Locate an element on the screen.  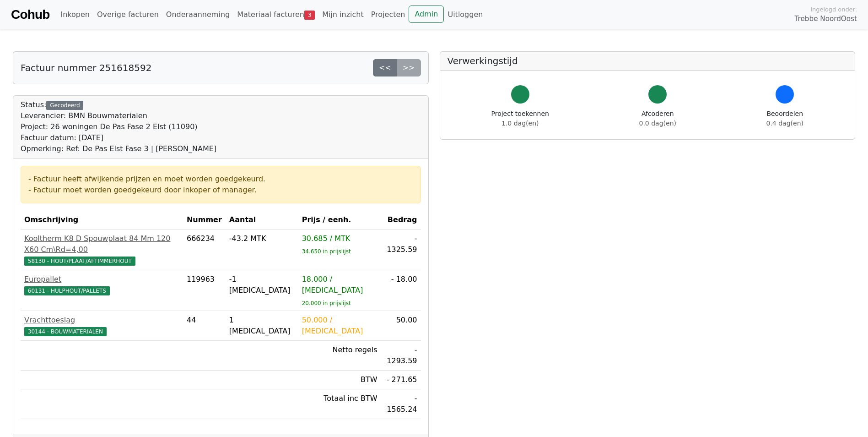
div: Kooltherm K8 D Spouwplaat 84 Mm 120 X60 Cm\Rd=4,00 is located at coordinates (102, 244).